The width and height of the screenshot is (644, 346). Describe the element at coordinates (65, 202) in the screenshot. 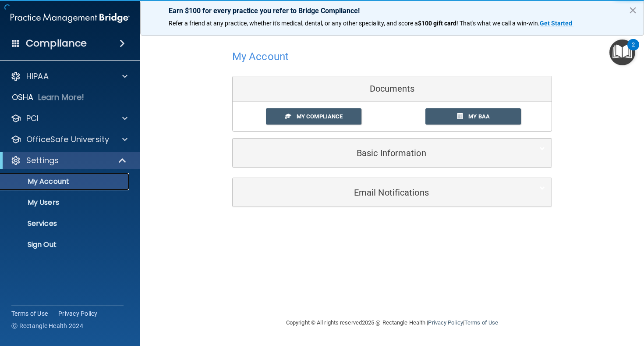

I see `p: My Users` at that location.